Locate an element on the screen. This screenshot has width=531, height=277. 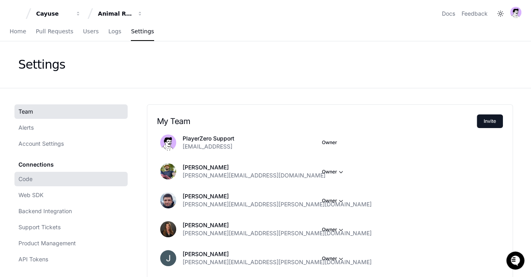
span: Users is located at coordinates (91, 31).